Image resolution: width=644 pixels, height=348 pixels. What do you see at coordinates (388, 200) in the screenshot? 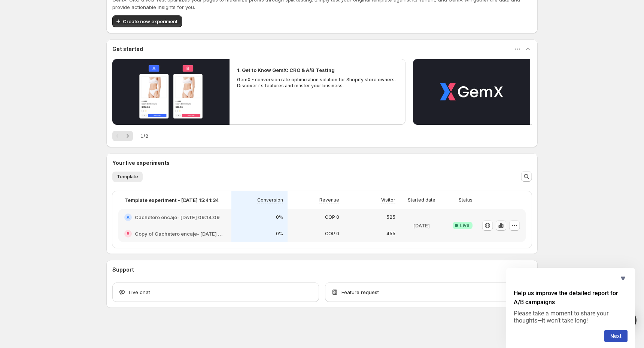
I see `p: Visitor` at bounding box center [388, 200].